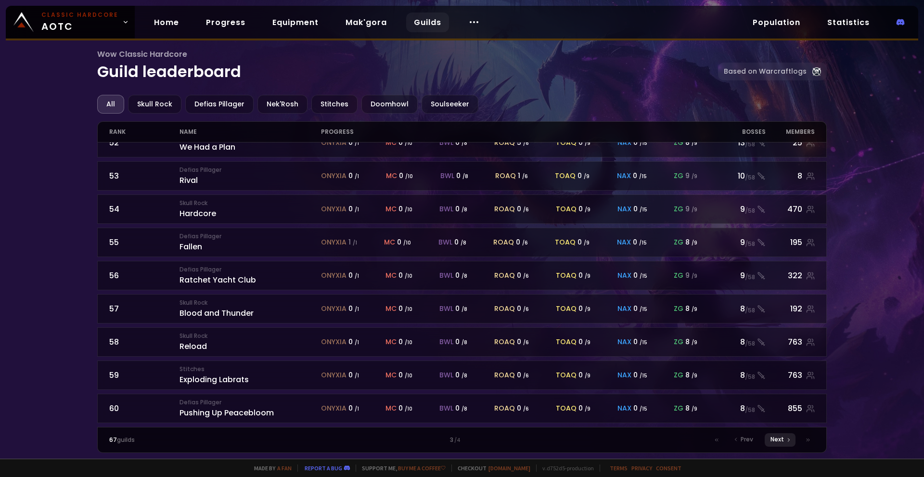 The image size is (924, 477). What do you see at coordinates (462, 308) in the screenshot?
I see `a: 57Skull RockBlood and Thunderonyxia 0 /1mc 0 /10bwl 0 /8roaq 0 /6toaq 0 /9nax 0 /15zg 8 /98/58192` at bounding box center [462, 308].